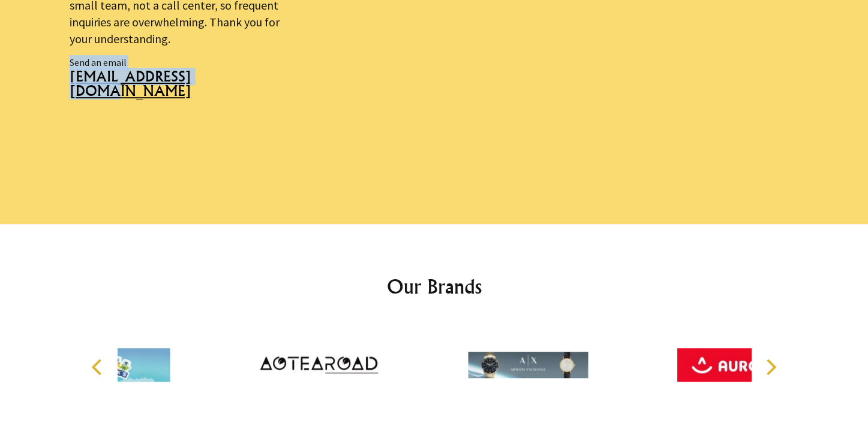  I want to click on button: Previous, so click(99, 367).